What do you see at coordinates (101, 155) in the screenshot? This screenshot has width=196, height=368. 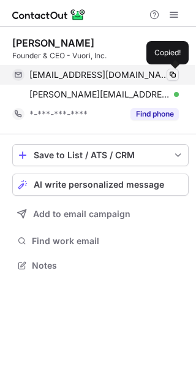 I see `button: save-profile-one-click` at bounding box center [101, 155].